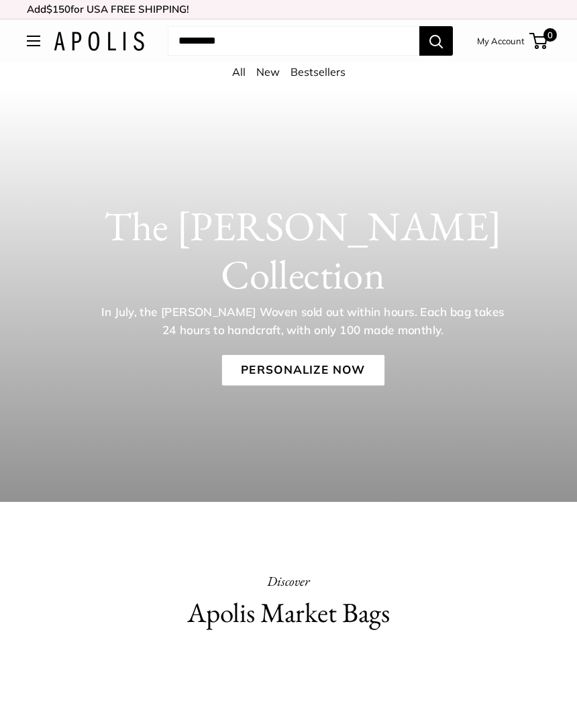 This screenshot has width=577, height=728. I want to click on p: Discover, so click(288, 581).